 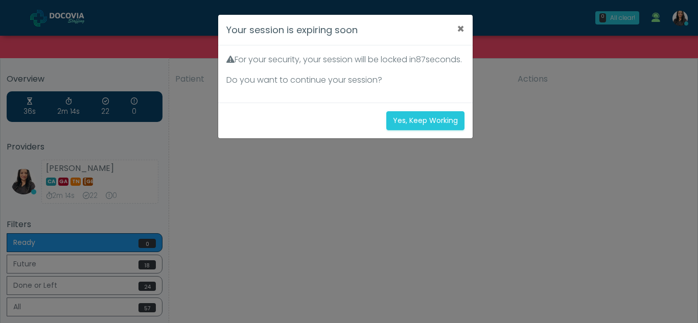 I want to click on button: Yes, Keep Working, so click(x=425, y=121).